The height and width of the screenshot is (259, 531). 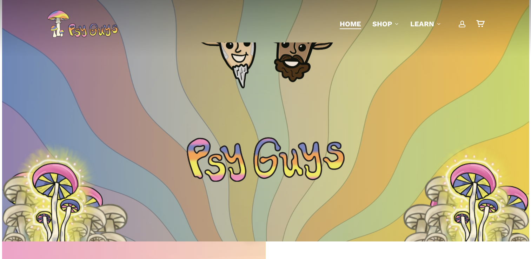 I want to click on img: PsyGuys, so click(x=83, y=24).